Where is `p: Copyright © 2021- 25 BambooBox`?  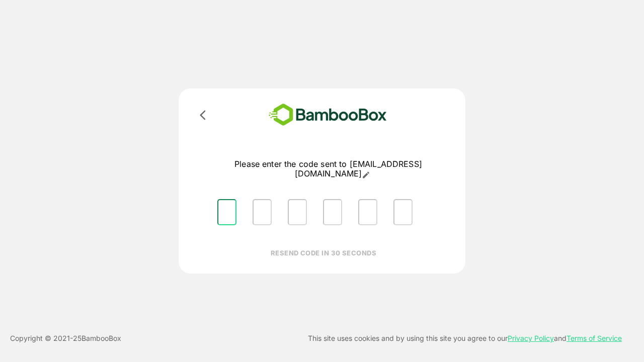 p: Copyright © 2021- 25 BambooBox is located at coordinates (65, 339).